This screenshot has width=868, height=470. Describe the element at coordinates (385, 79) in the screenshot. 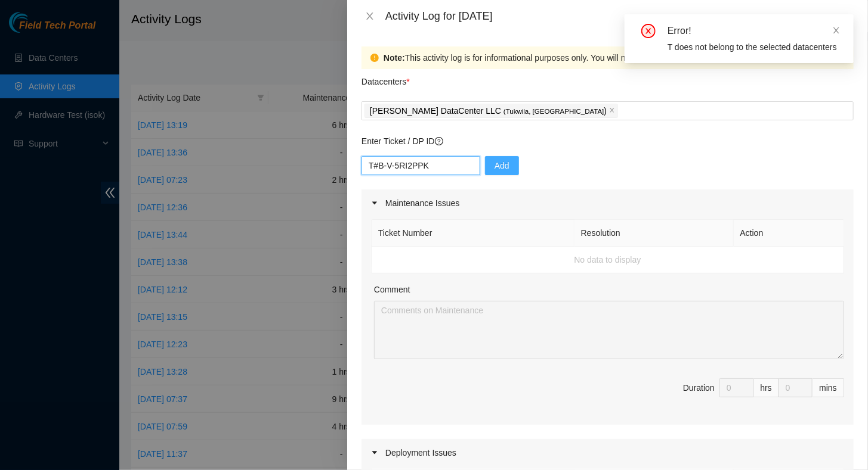

I see `p: Datacenters` at that location.